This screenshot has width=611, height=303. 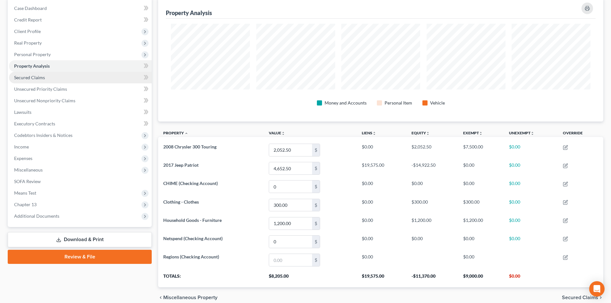 I want to click on i: chevron_left, so click(x=161, y=298).